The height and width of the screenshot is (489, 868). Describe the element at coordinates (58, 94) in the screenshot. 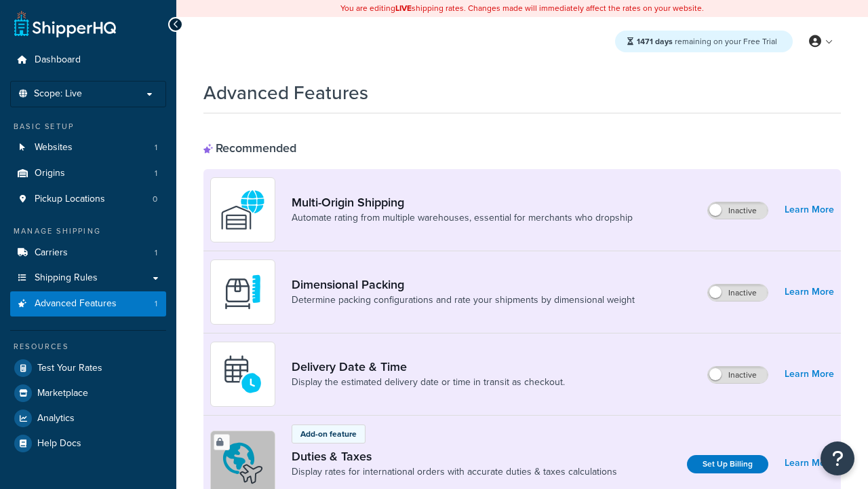

I see `span: Scope: Live` at that location.